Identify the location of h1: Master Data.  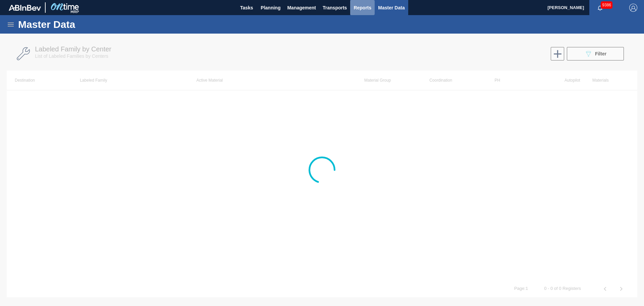
(78, 24).